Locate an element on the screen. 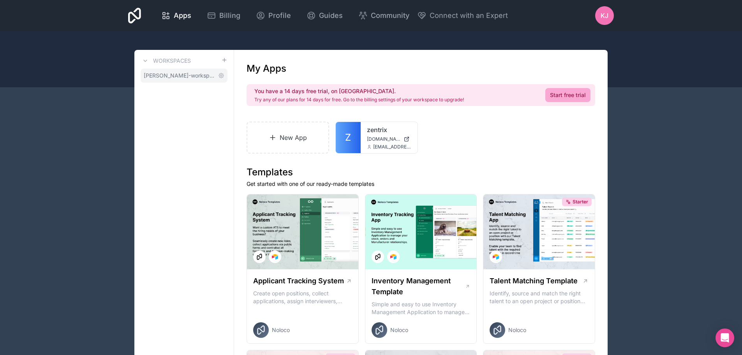 This screenshot has width=742, height=355. a: Apps is located at coordinates (176, 16).